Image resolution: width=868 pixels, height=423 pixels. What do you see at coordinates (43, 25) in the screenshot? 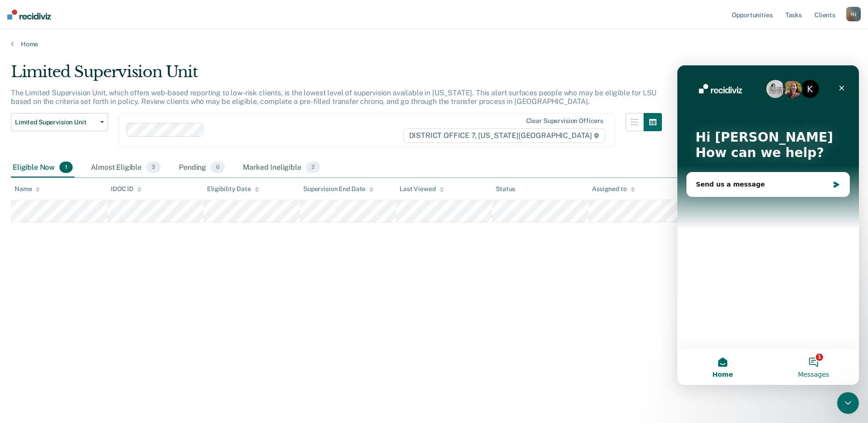
I see `img: logo` at bounding box center [43, 25].